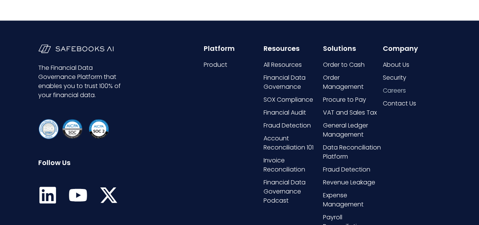  Describe the element at coordinates (394, 91) in the screenshot. I see `span: Careers` at that location.